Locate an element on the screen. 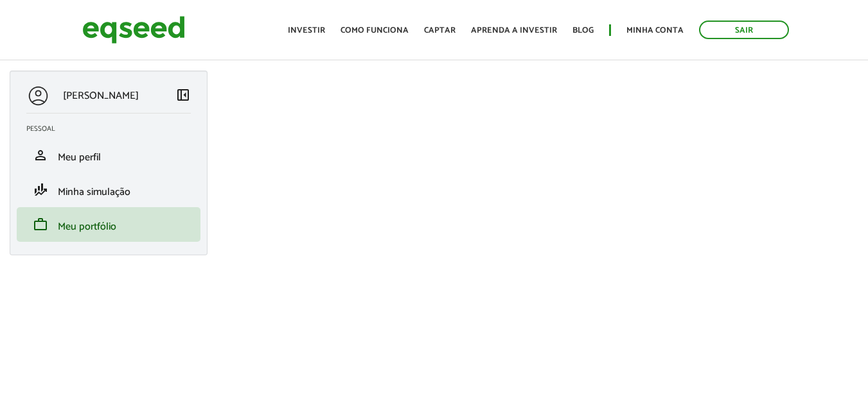 The width and height of the screenshot is (868, 406). li: Meu perfil is located at coordinates (108, 155).